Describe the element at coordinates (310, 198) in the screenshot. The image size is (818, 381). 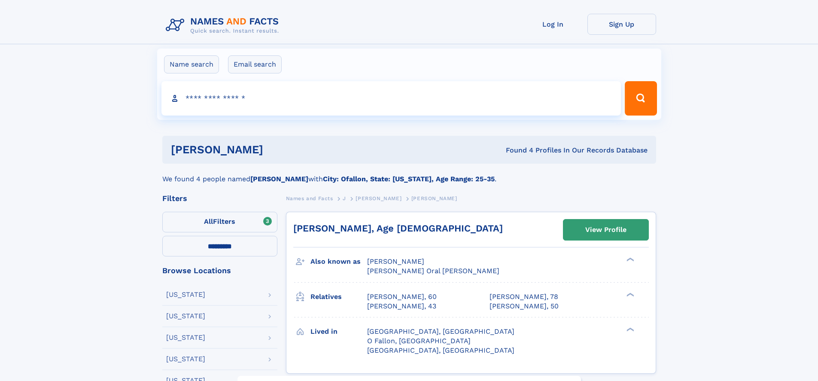
I see `a: Names and Facts` at that location.